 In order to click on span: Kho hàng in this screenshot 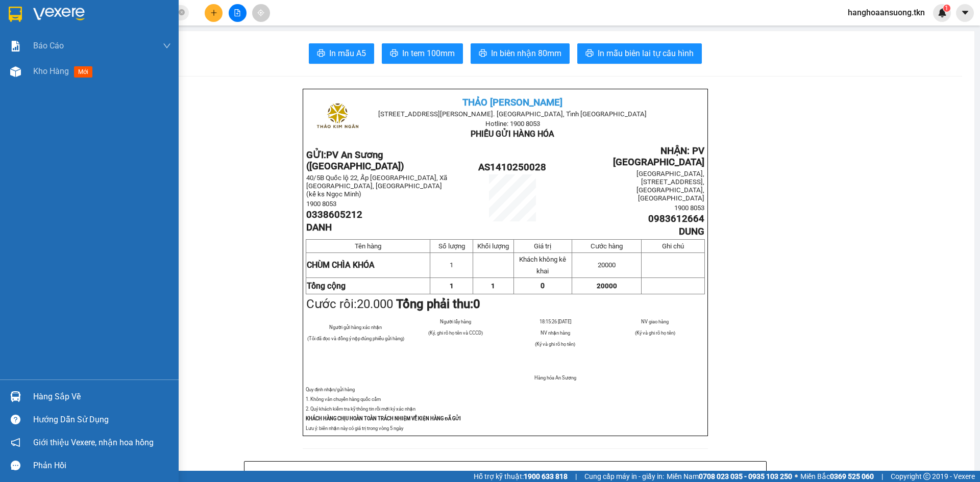, I will do `click(51, 71)`.